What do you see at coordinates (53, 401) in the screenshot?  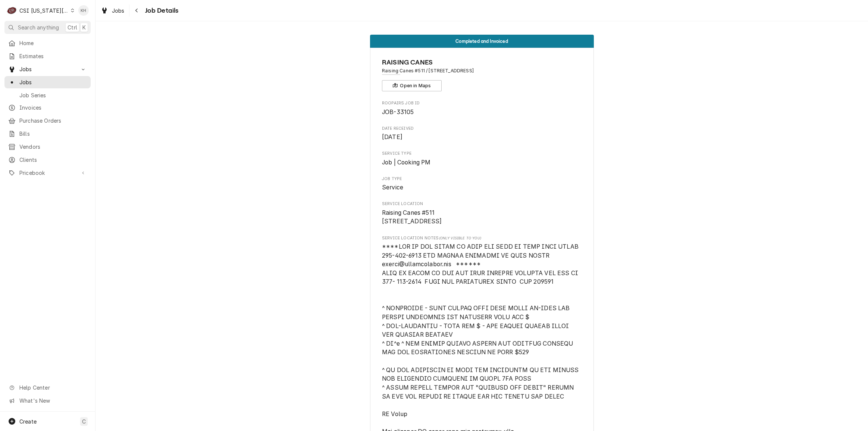 I see `span: What's New` at bounding box center [53, 401].